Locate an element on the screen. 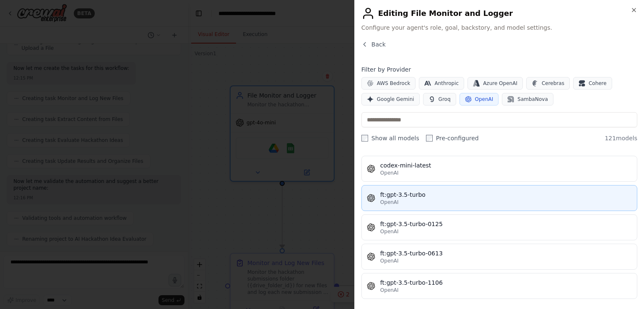 The width and height of the screenshot is (644, 309). div: ft:gpt-3.5-turbo-0613 is located at coordinates (506, 253).